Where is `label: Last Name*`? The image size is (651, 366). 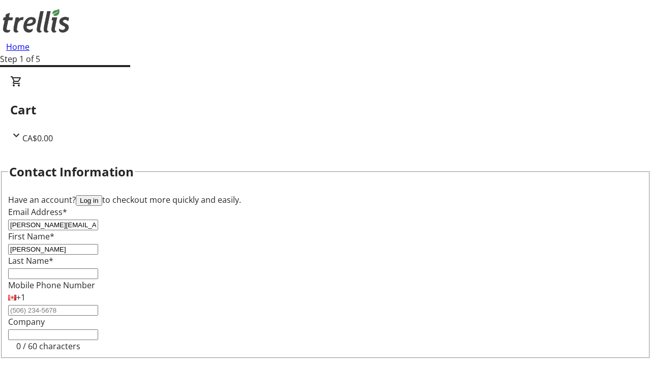 label: Last Name* is located at coordinates (30, 261).